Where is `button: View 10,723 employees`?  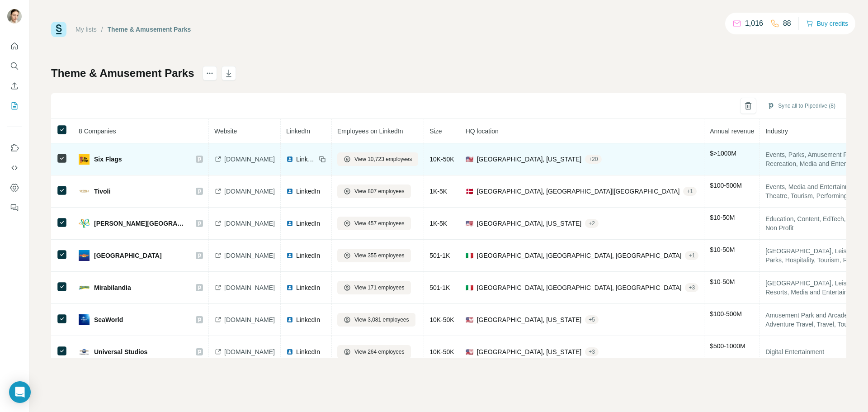 button: View 10,723 employees is located at coordinates (378, 159).